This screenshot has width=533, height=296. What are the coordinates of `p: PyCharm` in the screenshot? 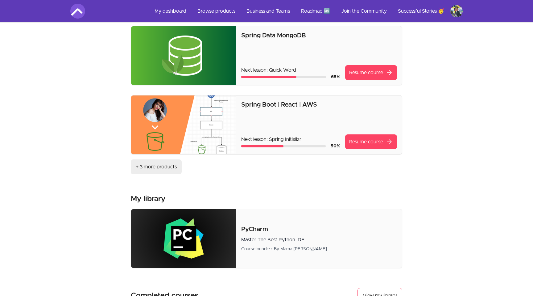 It's located at (319, 229).